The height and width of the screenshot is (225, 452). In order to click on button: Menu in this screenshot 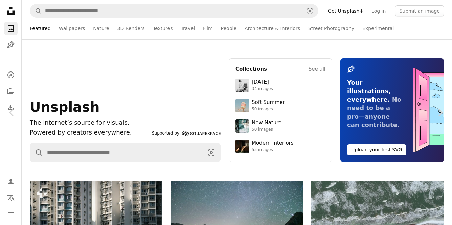, I will do `click(11, 214)`.